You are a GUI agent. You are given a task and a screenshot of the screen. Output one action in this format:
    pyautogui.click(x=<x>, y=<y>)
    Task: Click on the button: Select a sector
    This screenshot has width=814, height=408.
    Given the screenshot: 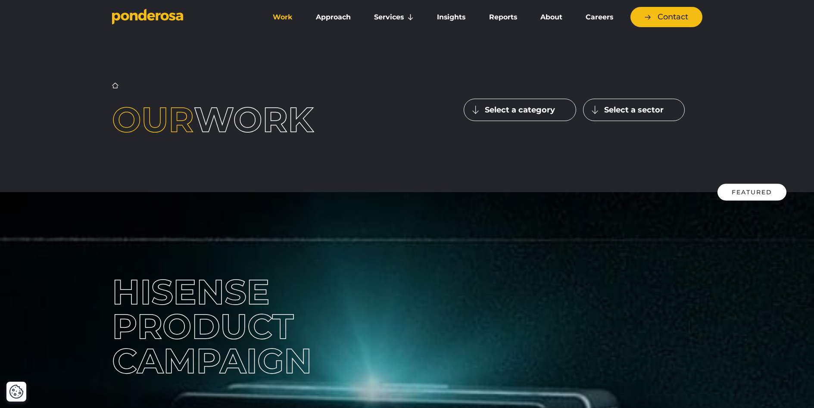 What is the action you would take?
    pyautogui.click(x=634, y=110)
    